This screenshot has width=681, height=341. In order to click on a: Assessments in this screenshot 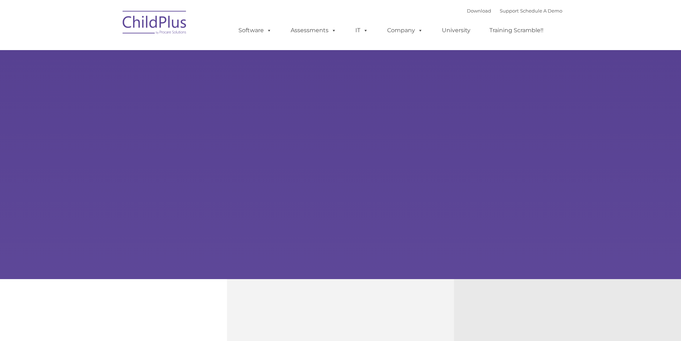, I will do `click(314, 30)`.